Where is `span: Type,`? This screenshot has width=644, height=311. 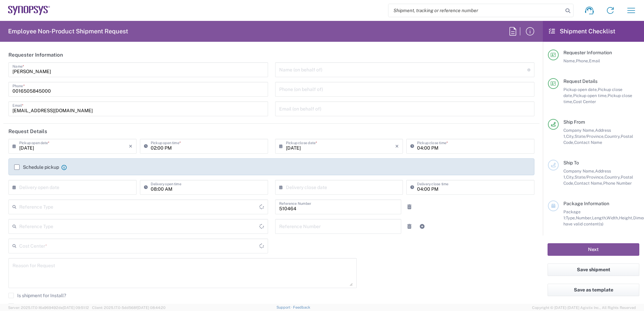 span: Type, is located at coordinates (571, 218).